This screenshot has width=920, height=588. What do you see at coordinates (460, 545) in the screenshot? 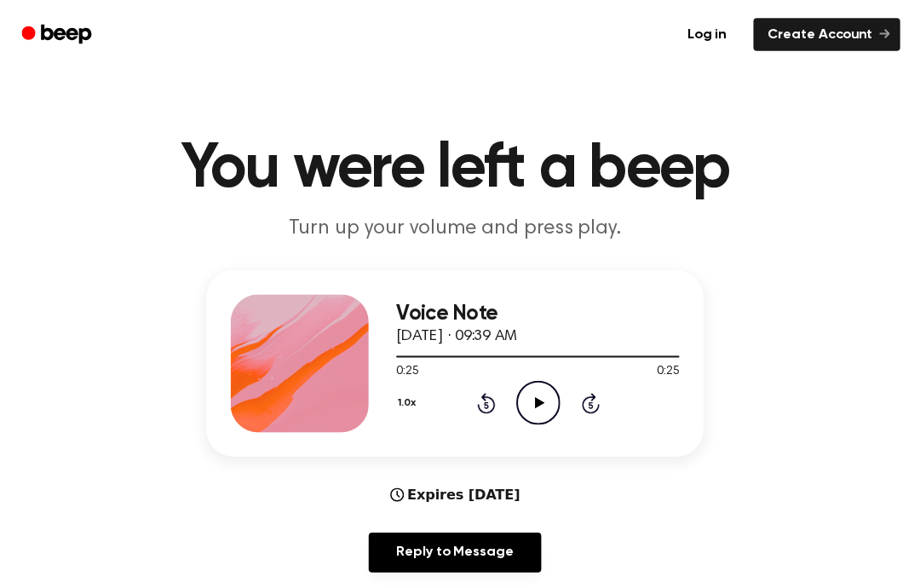
I see `a: Reply to Message` at bounding box center [460, 545].